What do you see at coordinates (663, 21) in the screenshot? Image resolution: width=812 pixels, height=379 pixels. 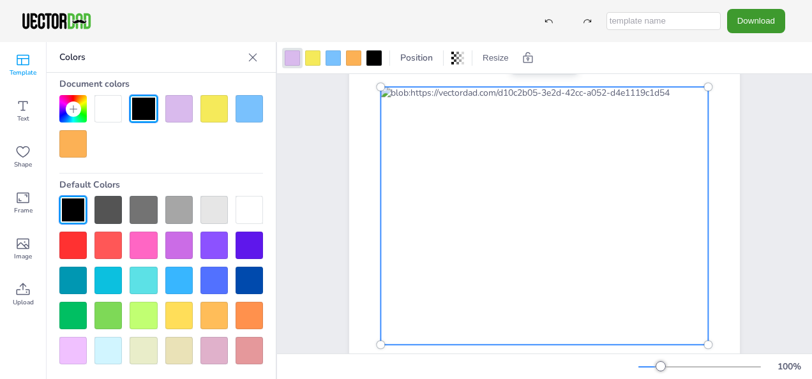 I see `input: template name` at bounding box center [663, 21].